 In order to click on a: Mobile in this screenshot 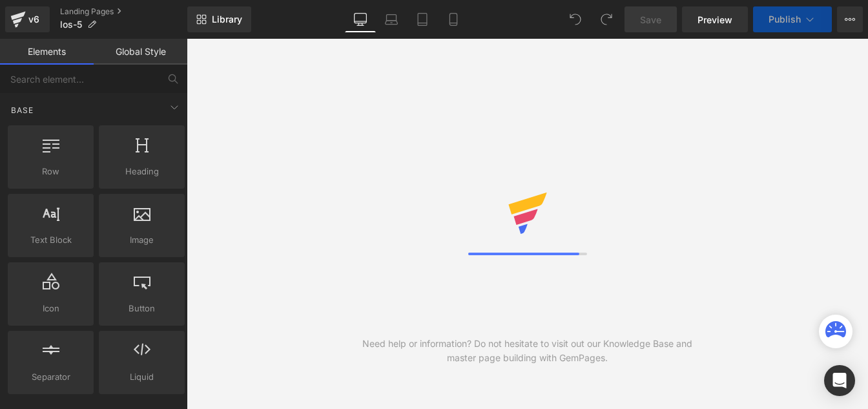, I will do `click(453, 19)`.